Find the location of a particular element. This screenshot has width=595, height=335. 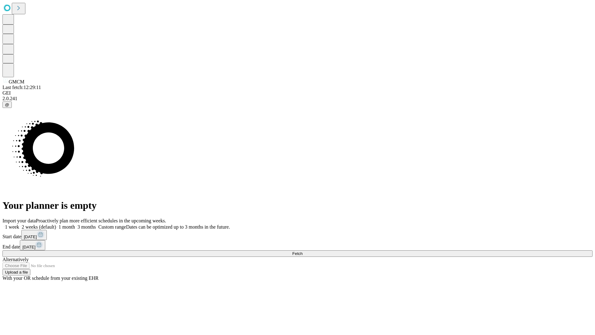

span: Dates can be optimized up to 3 months in the future. is located at coordinates (178, 227).